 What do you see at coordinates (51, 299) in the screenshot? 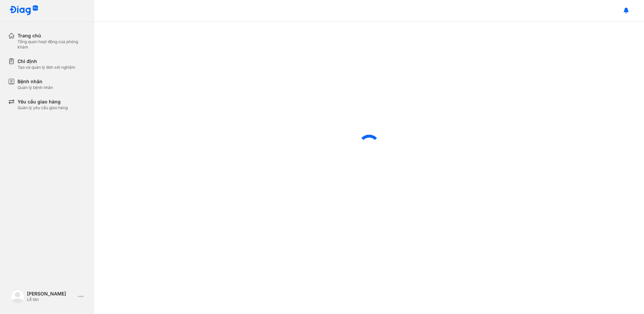
I see `div: Lễ tân` at bounding box center [51, 299].